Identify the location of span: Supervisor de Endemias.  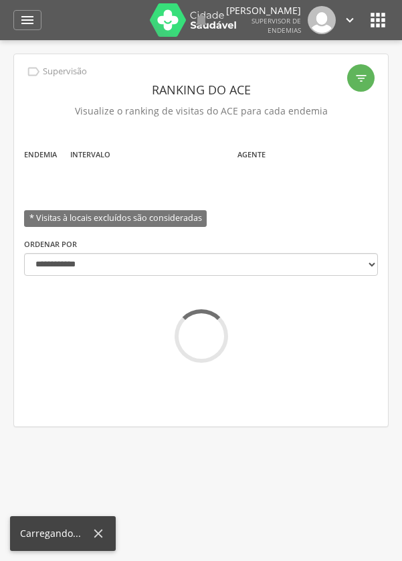
(276, 25).